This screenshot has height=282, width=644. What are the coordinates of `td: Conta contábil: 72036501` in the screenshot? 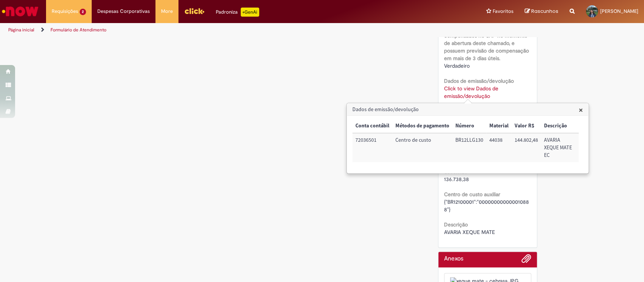 It's located at (372, 147).